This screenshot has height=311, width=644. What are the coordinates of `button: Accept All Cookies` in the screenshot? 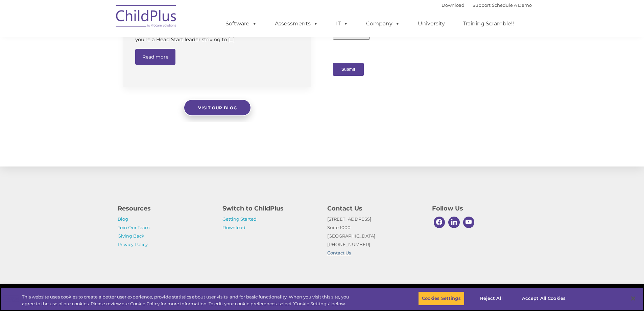 It's located at (544, 298).